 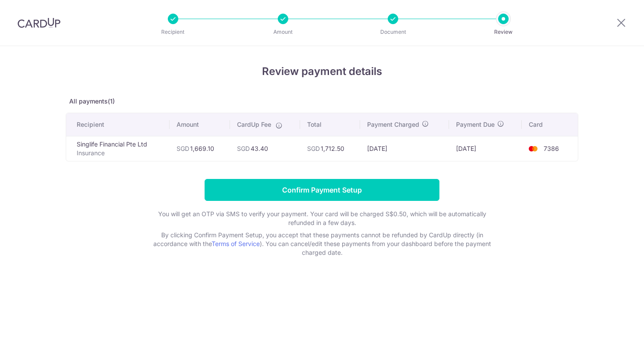 What do you see at coordinates (503, 32) in the screenshot?
I see `p: Review` at bounding box center [503, 32].